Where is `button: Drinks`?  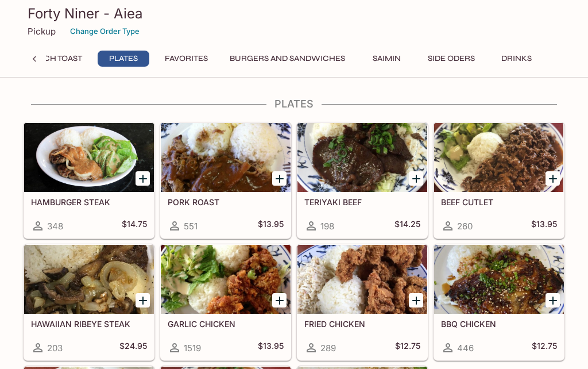 button: Drinks is located at coordinates (516, 59).